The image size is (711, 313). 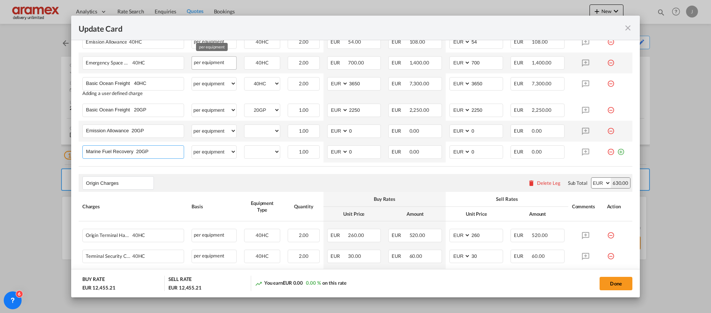 I want to click on th: Action, so click(x=618, y=206).